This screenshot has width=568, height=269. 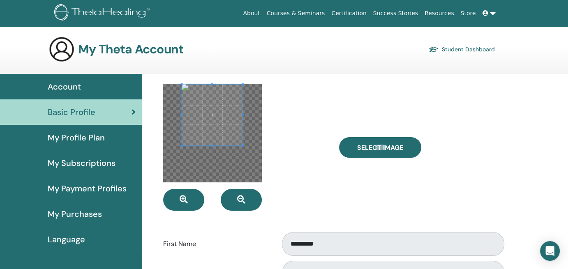 I want to click on span: Basic Profile, so click(x=72, y=112).